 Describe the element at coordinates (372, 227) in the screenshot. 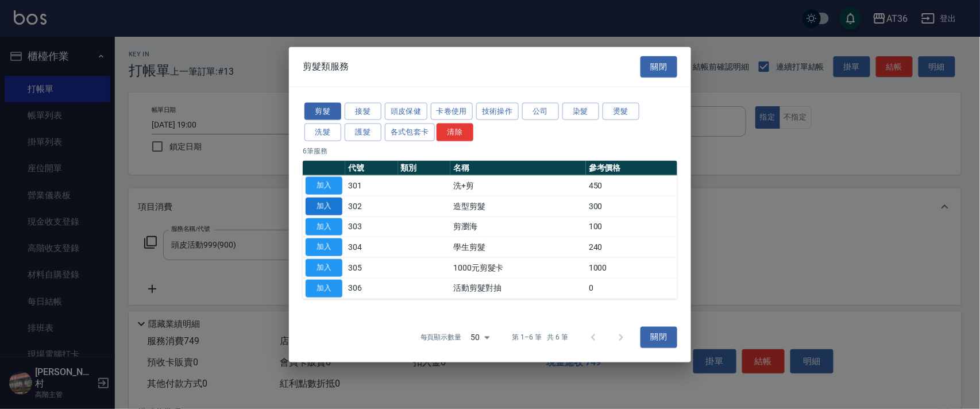

I see `td: 303` at that location.